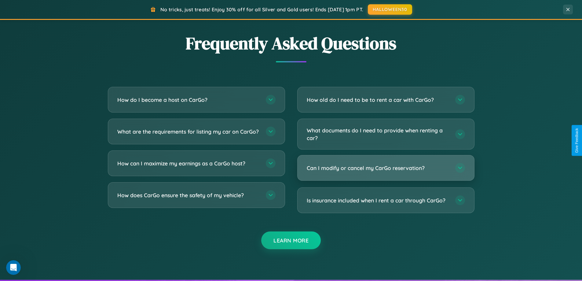 The height and width of the screenshot is (281, 582). I want to click on h3: Is insurance included when I rent a car through CarGo?, so click(378, 200).